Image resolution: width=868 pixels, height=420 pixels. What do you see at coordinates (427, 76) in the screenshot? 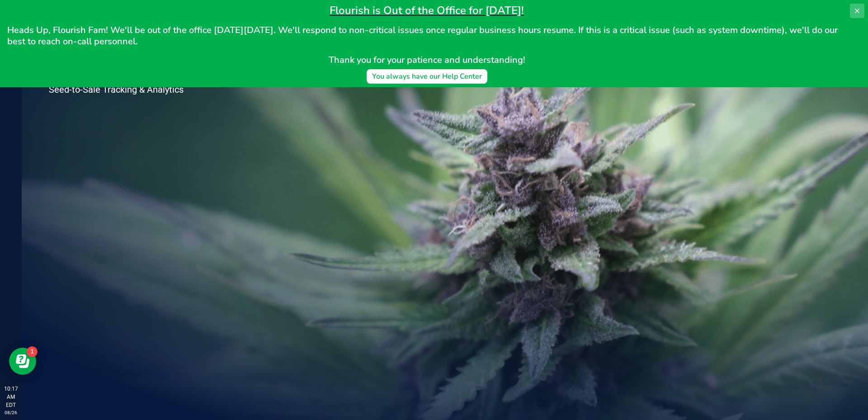
I see `div: You always have our Help Center` at bounding box center [427, 76].